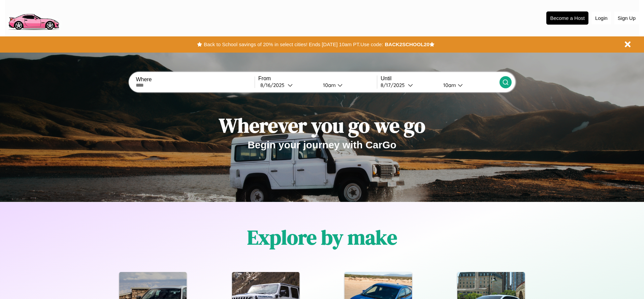  Describe the element at coordinates (394, 85) in the screenshot. I see `div: 8 / 17 / 2025` at that location.